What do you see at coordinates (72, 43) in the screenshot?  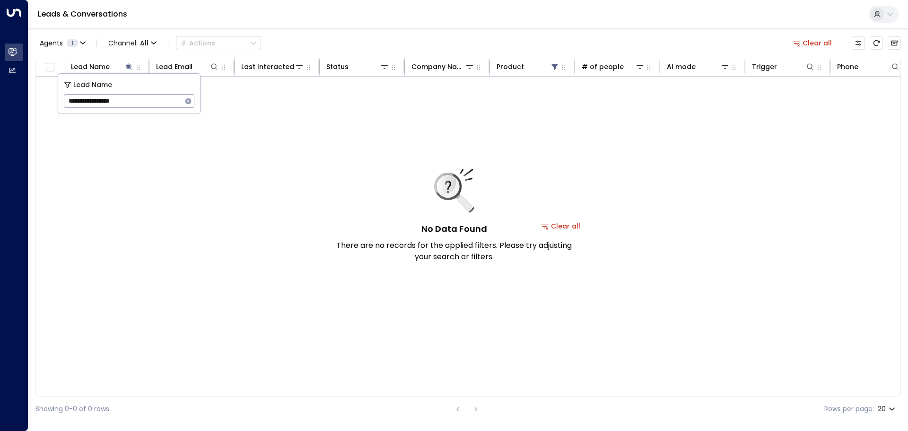 I see `span: 1` at bounding box center [72, 43].